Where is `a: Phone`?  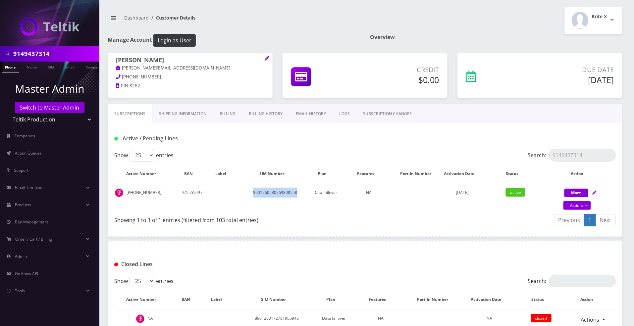 a: Phone is located at coordinates (10, 67).